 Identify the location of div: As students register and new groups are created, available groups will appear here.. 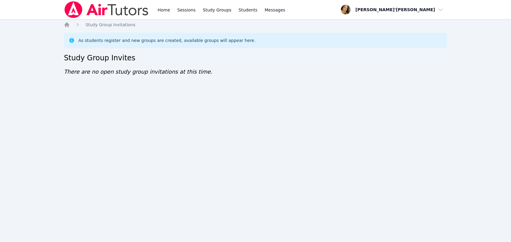
(167, 40).